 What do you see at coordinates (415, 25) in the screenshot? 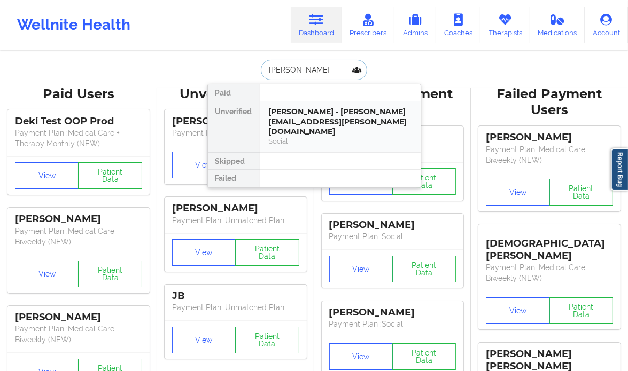
I see `a: Admins` at bounding box center [415, 25].